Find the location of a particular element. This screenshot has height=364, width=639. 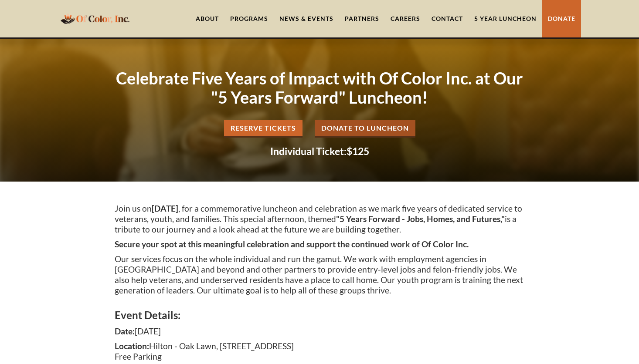

strong: Location: is located at coordinates (132, 346).